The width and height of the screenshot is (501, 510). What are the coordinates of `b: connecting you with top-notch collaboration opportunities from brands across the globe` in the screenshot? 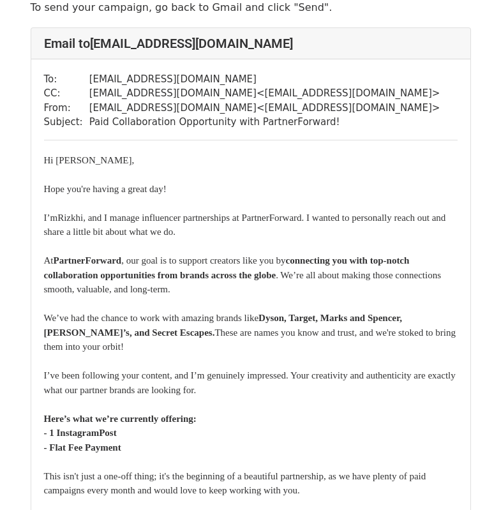 It's located at (227, 268).